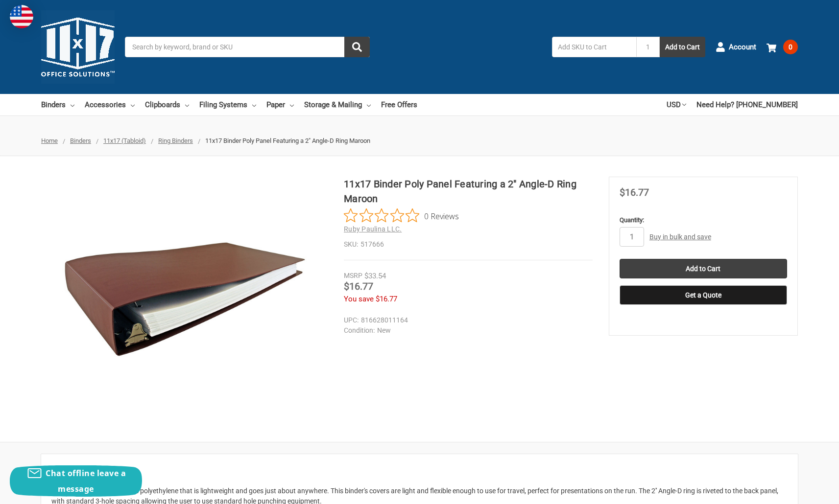  I want to click on button: Add to Cart, so click(682, 47).